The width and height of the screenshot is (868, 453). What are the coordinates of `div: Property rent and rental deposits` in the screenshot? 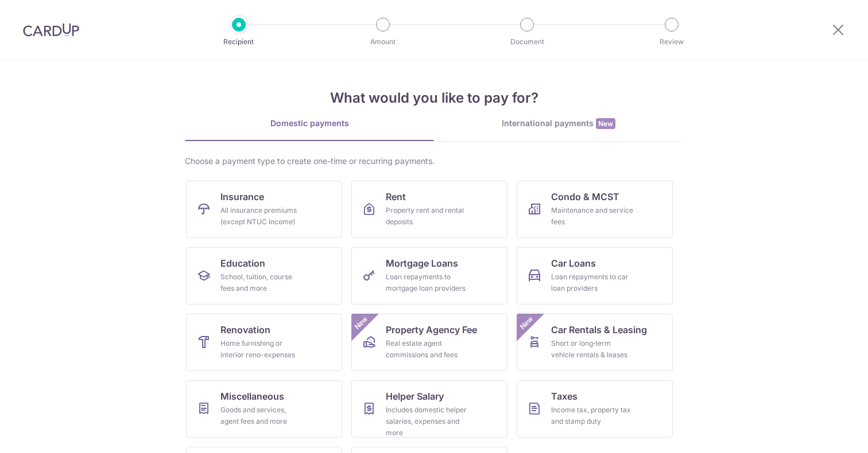 It's located at (427, 216).